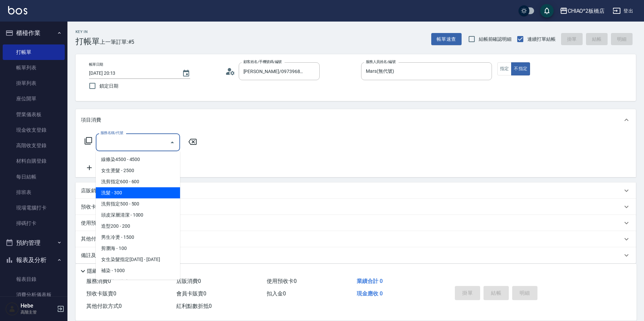 The image size is (644, 321). Describe the element at coordinates (356, 239) in the screenshot. I see `div: 其他付款方式入金可用餘額: 8800` at that location.